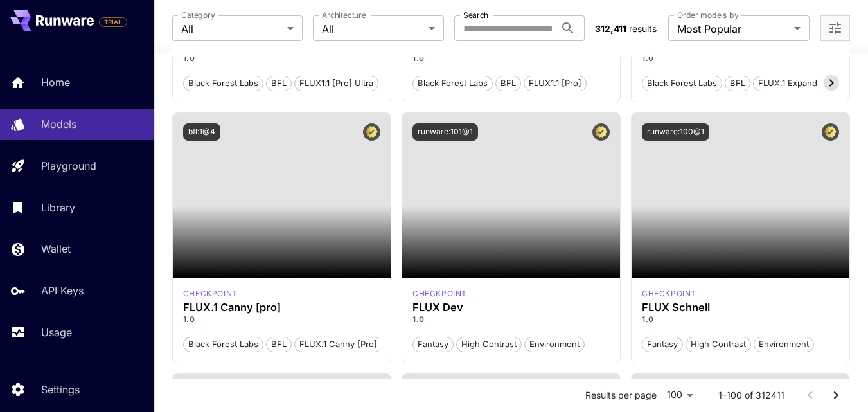  What do you see at coordinates (338, 344) in the screenshot?
I see `button: FLUX.1 Canny [pro]` at bounding box center [338, 344].